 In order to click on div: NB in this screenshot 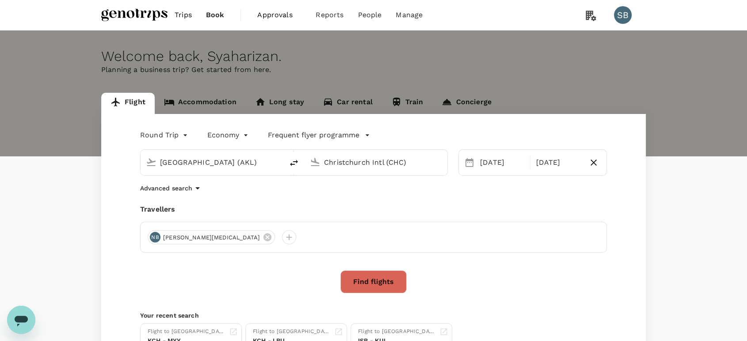, I will do `click(155, 237)`.